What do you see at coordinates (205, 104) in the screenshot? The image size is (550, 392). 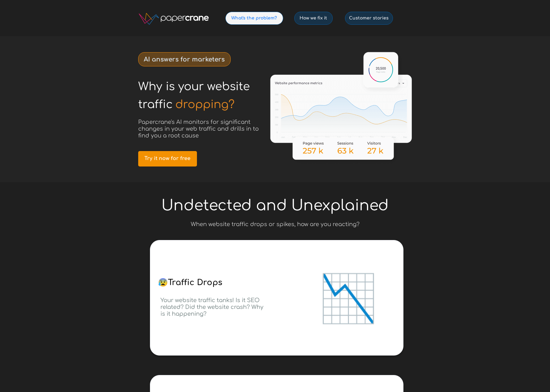 I see `span: dropping?` at bounding box center [205, 104].